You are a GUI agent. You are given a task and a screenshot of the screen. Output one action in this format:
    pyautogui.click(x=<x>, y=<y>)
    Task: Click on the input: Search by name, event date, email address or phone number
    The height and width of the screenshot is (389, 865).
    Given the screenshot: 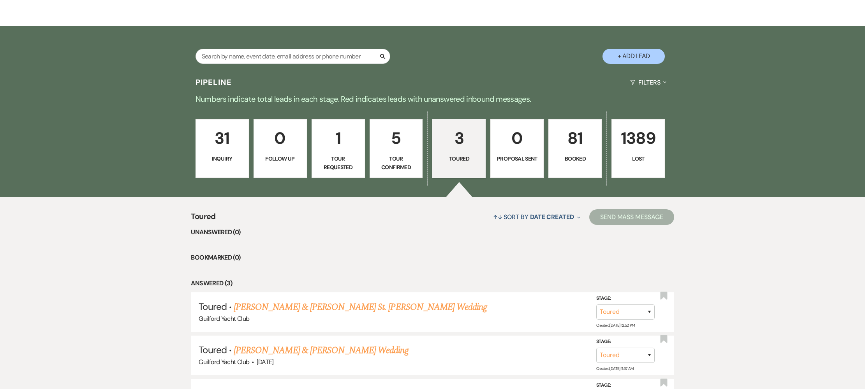 What is the action you would take?
    pyautogui.click(x=293, y=56)
    